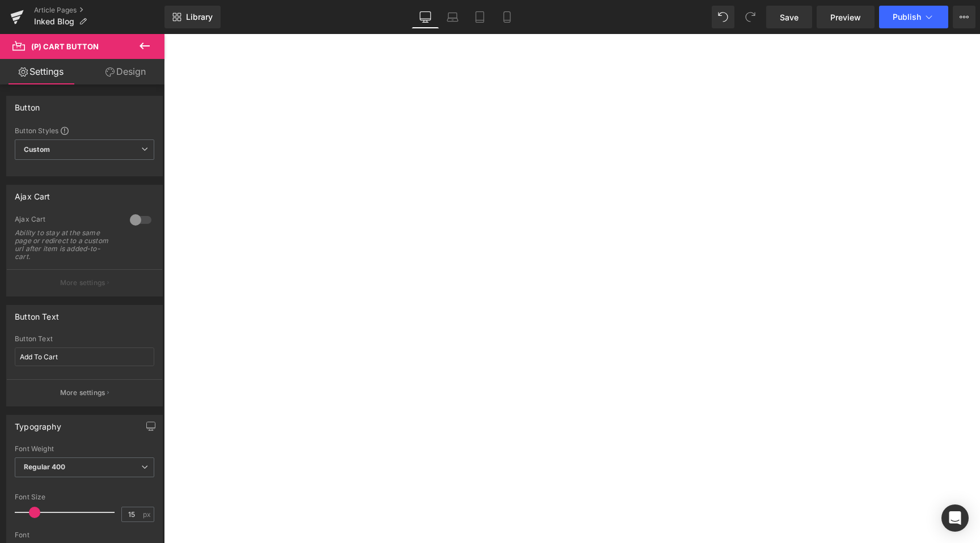  I want to click on span: Save, so click(789, 17).